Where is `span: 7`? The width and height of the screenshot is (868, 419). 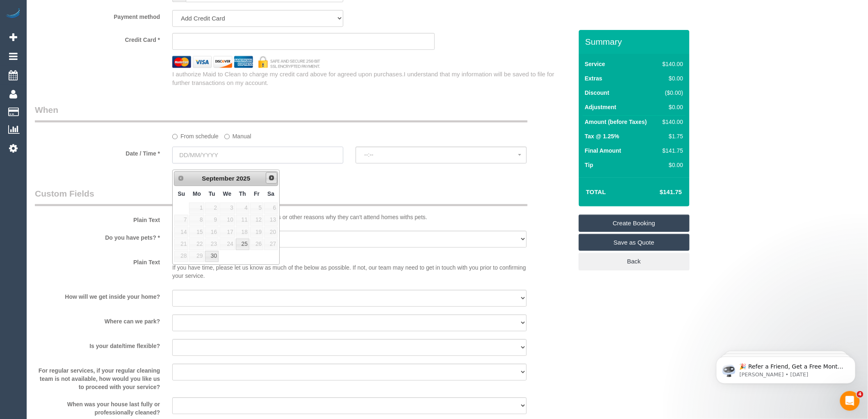 span: 7 is located at coordinates (181, 220).